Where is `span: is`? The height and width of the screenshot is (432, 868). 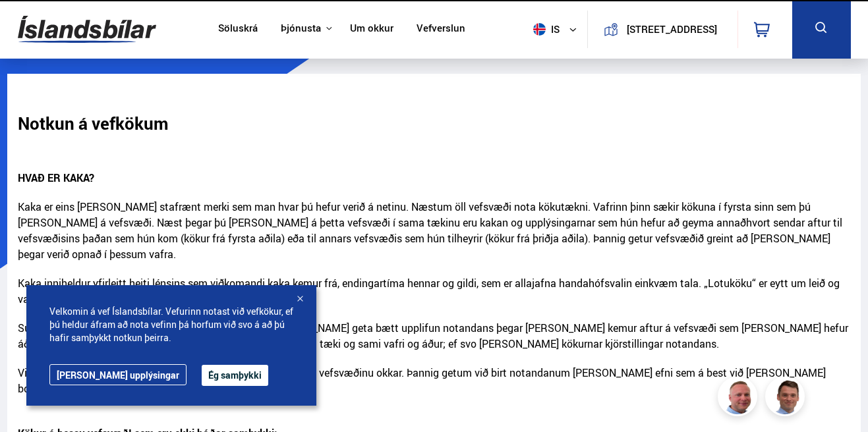 span: is is located at coordinates (545, 29).